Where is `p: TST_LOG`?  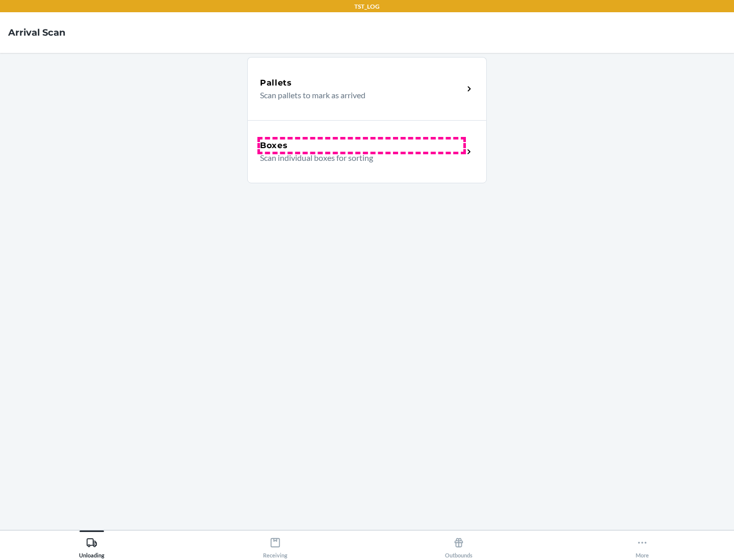
p: TST_LOG is located at coordinates (367, 6).